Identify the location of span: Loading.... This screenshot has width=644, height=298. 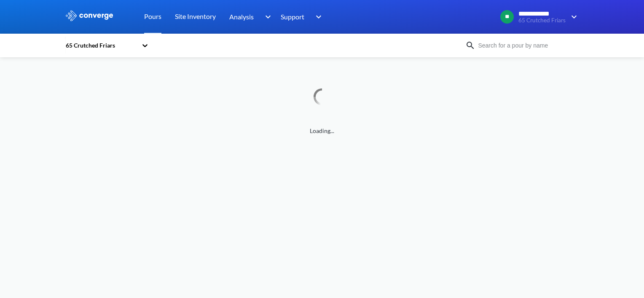
(322, 131).